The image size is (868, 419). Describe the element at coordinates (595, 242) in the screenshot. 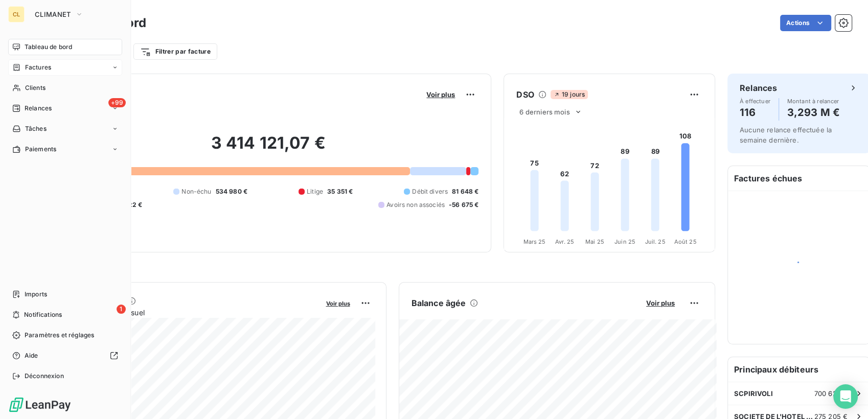

I see `tspan: Mai 25` at that location.